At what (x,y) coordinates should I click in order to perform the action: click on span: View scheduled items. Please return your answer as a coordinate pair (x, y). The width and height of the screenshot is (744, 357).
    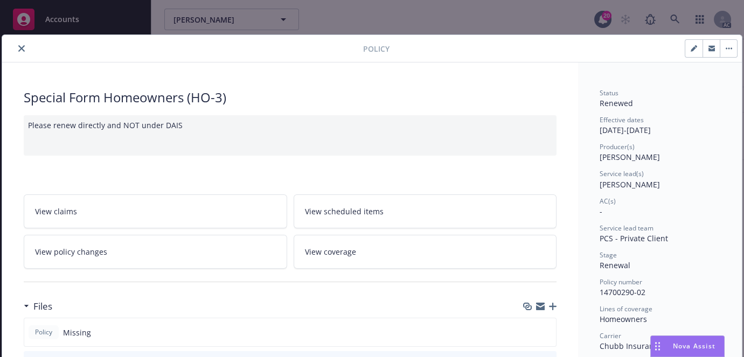
    Looking at the image, I should click on (344, 211).